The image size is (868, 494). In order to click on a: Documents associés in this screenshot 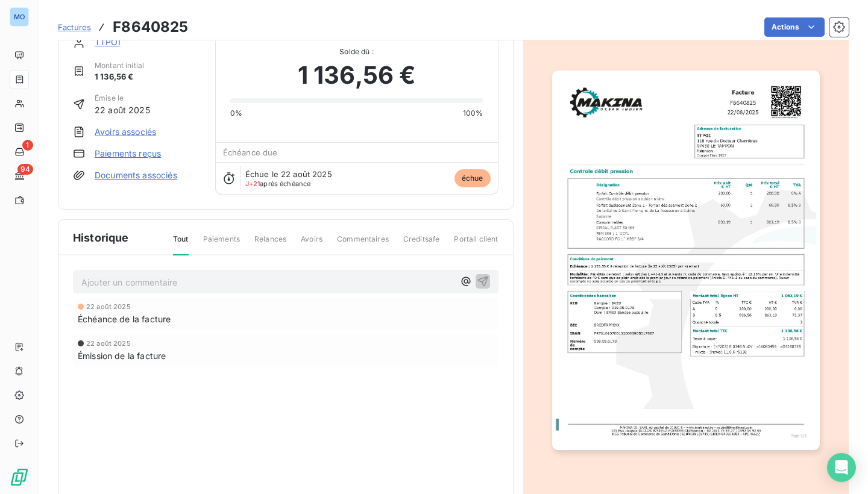, I will do `click(136, 175)`.